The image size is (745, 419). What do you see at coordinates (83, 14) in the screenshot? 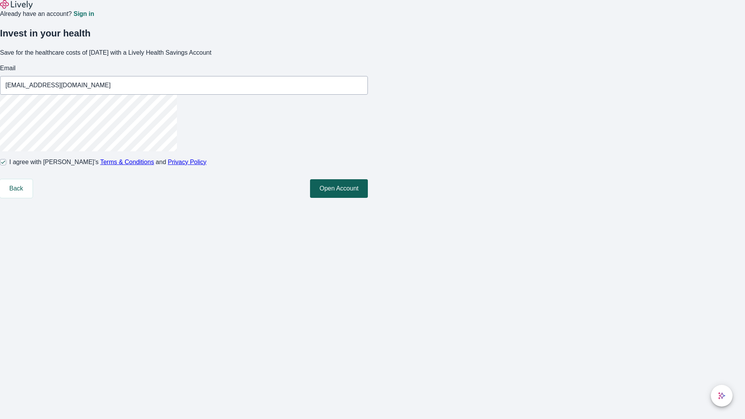
I see `div: Sign in` at bounding box center [83, 14].